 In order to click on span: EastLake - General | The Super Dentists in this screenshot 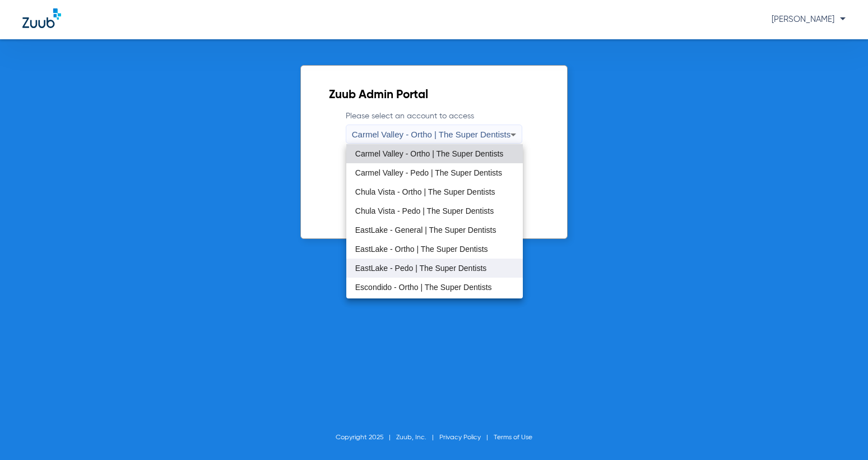, I will do `click(426, 230)`.